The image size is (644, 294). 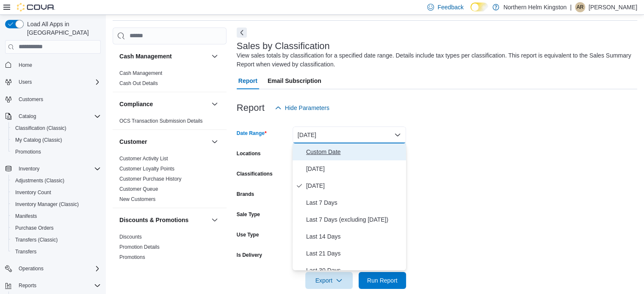 I want to click on a: Adjustments (Classic), so click(x=40, y=180).